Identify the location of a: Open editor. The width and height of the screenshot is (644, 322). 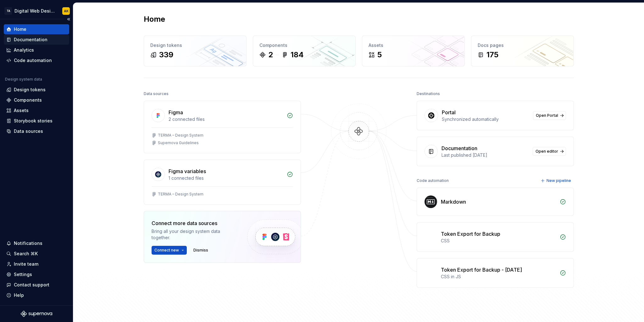
(550, 152).